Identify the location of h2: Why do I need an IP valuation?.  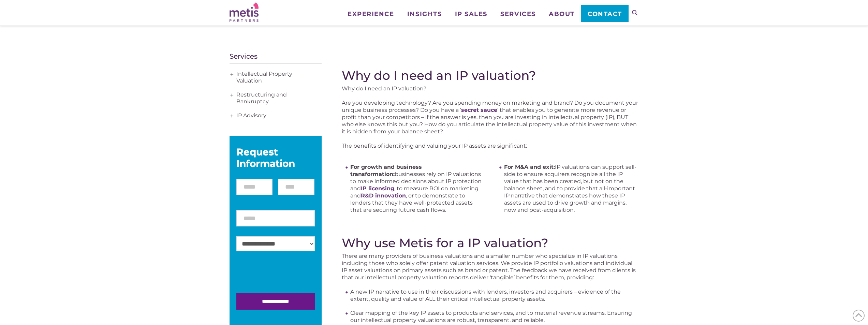
(491, 76).